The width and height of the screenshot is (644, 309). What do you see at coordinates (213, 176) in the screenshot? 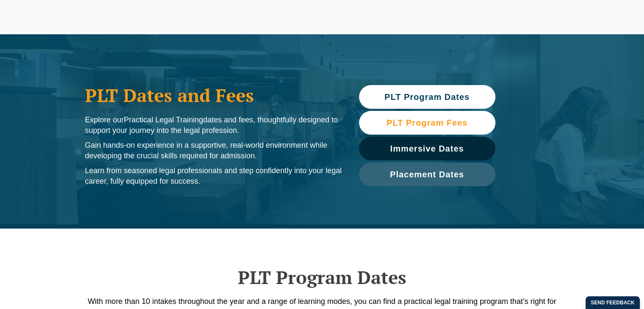
I see `p: Learn from seasoned legal professionals and step confidently into your legal career, fully equipp...` at bounding box center [213, 176].